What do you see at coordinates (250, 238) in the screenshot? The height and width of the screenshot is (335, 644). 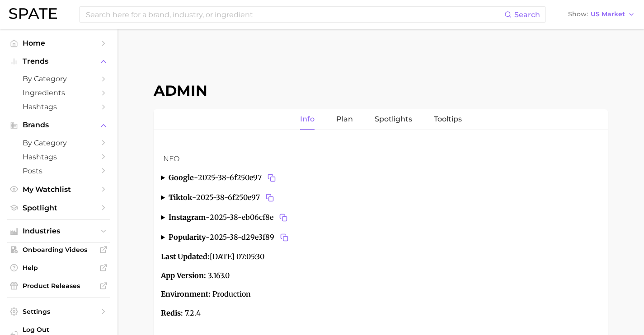 I see `span: 2025-38-d29e3f89` at bounding box center [250, 238].